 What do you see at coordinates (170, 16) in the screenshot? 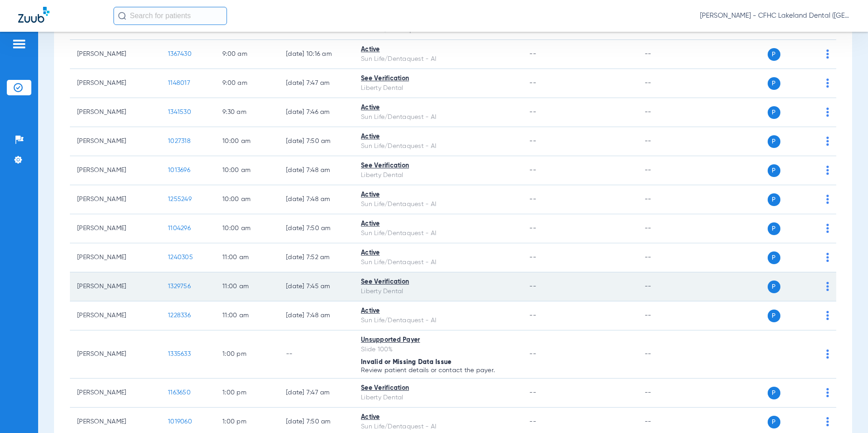
I see `input: Search for patients` at bounding box center [170, 16].